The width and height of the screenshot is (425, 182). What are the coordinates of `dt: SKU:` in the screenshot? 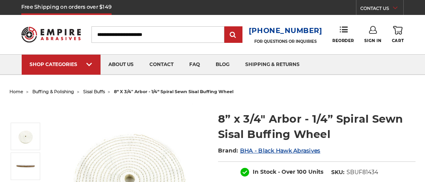 It's located at (338, 173).